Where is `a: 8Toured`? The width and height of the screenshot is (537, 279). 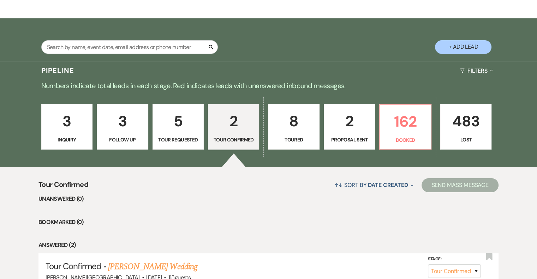 a: 8Toured is located at coordinates (293, 127).